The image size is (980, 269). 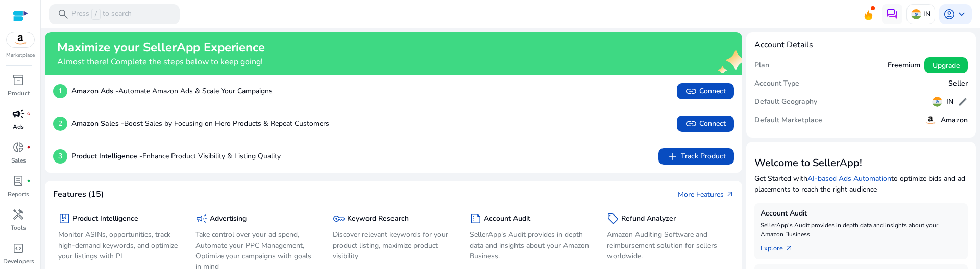 What do you see at coordinates (762, 65) in the screenshot?
I see `h5: Plan` at bounding box center [762, 65].